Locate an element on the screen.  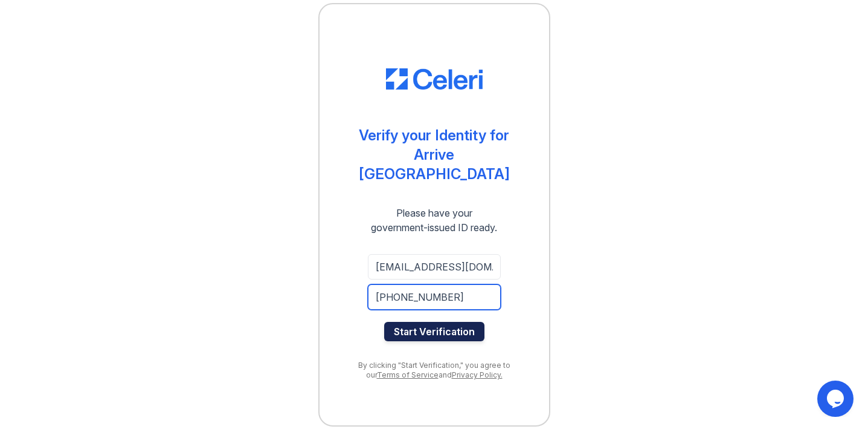
input: Email is located at coordinates (434, 267).